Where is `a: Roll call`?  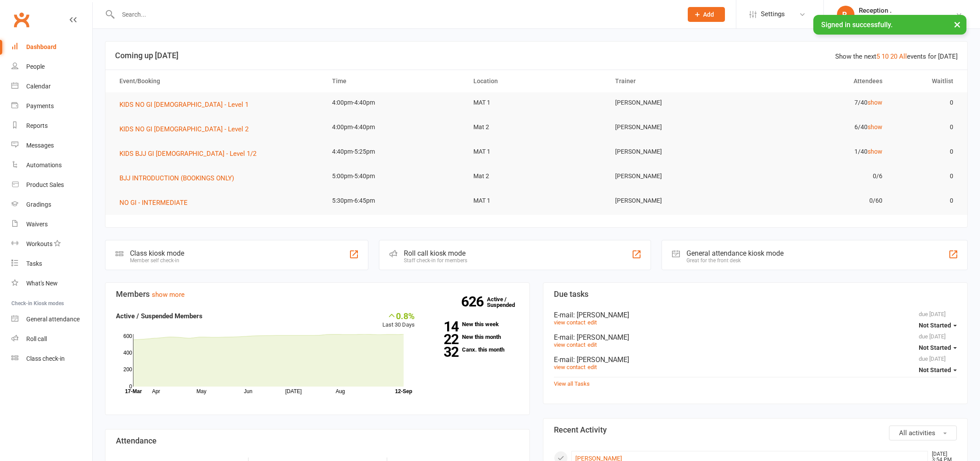 a: Roll call is located at coordinates (51, 339).